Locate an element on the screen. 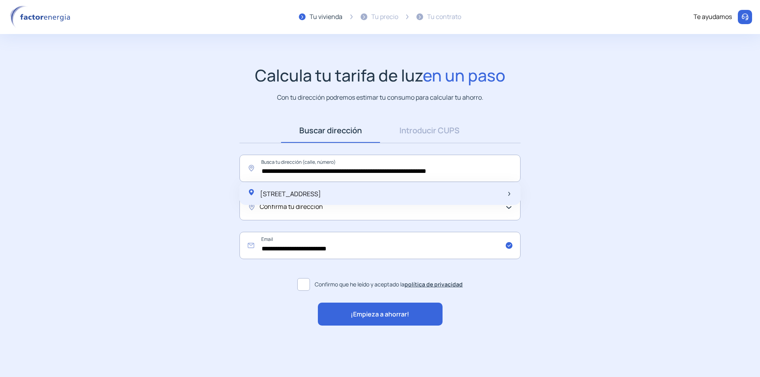 The width and height of the screenshot is (760, 377). a: Introducir CUPS is located at coordinates (429, 131).